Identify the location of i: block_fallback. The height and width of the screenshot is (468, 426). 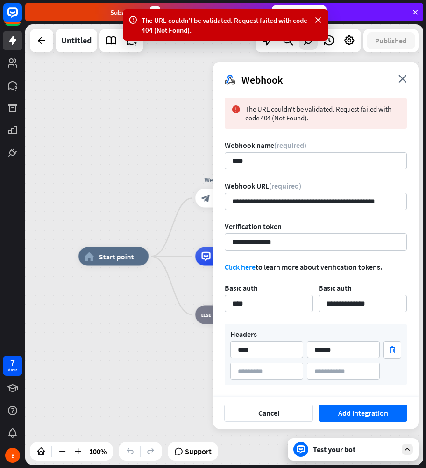
(206, 315).